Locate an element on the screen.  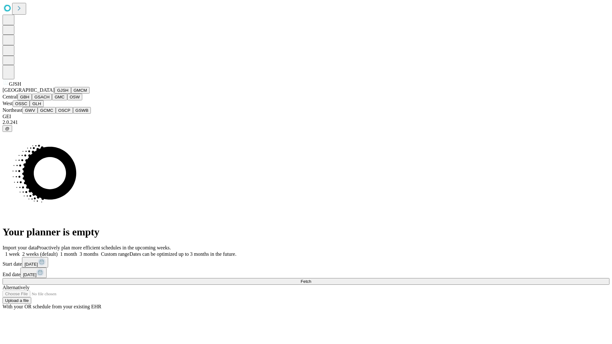
span: Central is located at coordinates (10, 97).